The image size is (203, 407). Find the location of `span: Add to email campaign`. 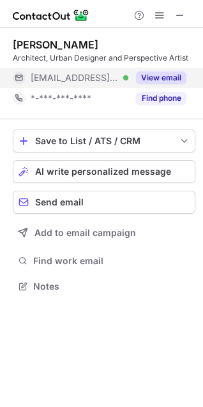

span: Add to email campaign is located at coordinates (85, 233).